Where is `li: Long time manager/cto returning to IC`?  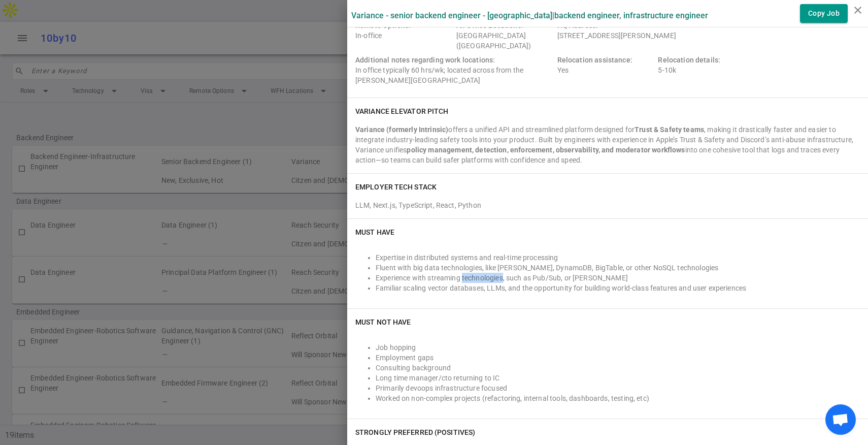
li: Long time manager/cto returning to IC is located at coordinates (618, 378).